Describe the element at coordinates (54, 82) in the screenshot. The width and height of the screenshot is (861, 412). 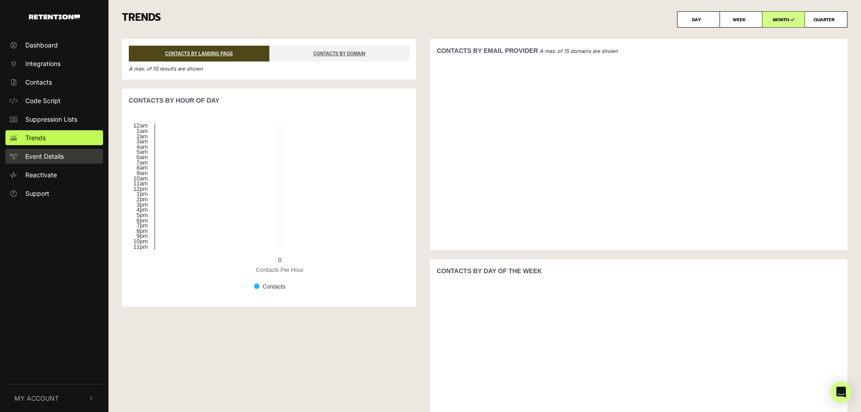
I see `a: Contacts` at that location.